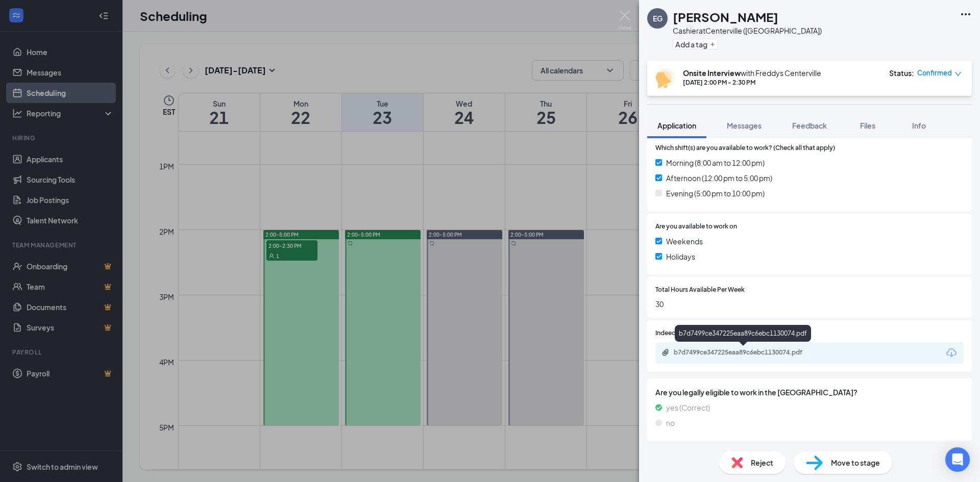 This screenshot has height=482, width=980. I want to click on span: Confirmed, so click(935, 73).